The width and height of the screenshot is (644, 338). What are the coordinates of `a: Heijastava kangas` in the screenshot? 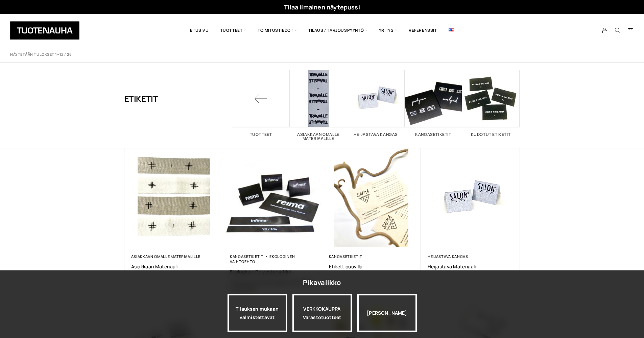 It's located at (448, 256).